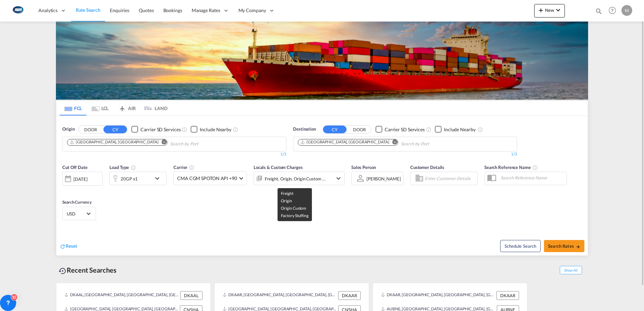  Describe the element at coordinates (114, 142) in the screenshot. I see `div: Aarhus, DKAAR` at that location.